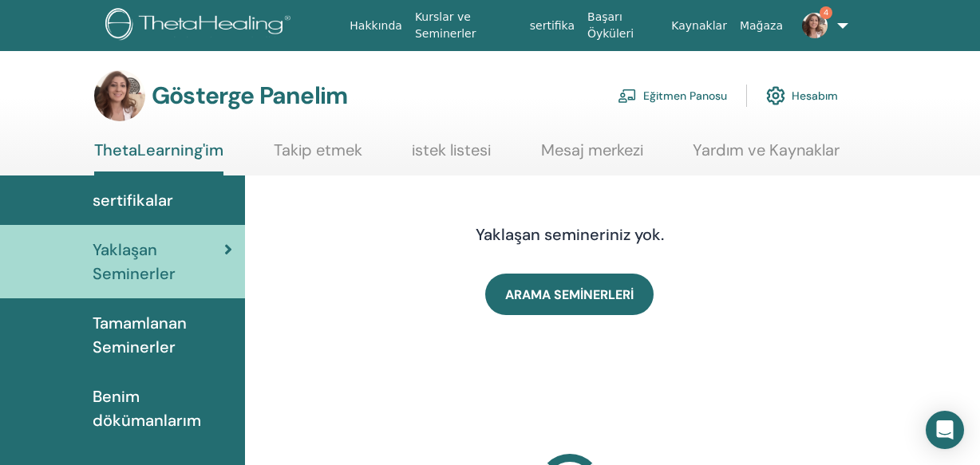  What do you see at coordinates (159, 150) in the screenshot?
I see `font: ThetaLearning'im` at bounding box center [159, 150].